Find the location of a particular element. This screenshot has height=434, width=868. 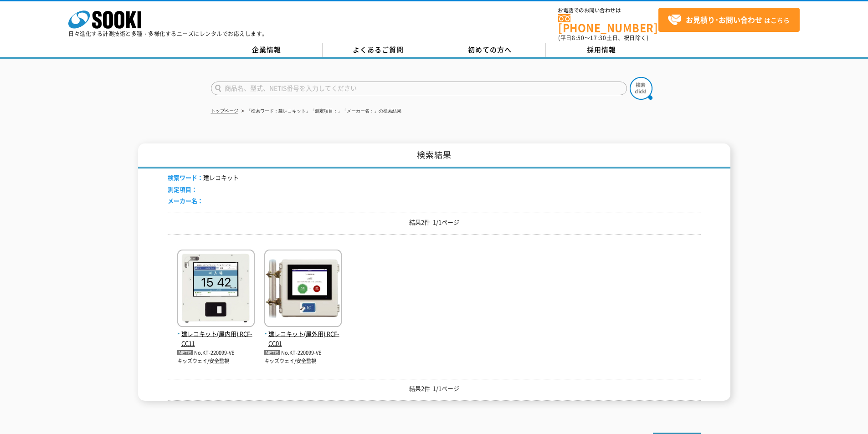

p: 日々進化する計測技術と多種・多様化するニーズにレンタルでお応えします。 is located at coordinates (168, 34).